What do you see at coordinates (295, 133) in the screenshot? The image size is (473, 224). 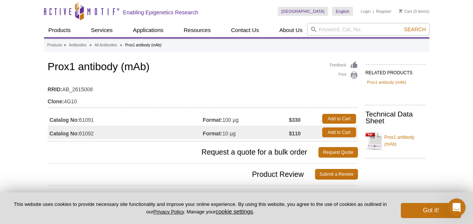 I see `strong: $110` at bounding box center [295, 133].